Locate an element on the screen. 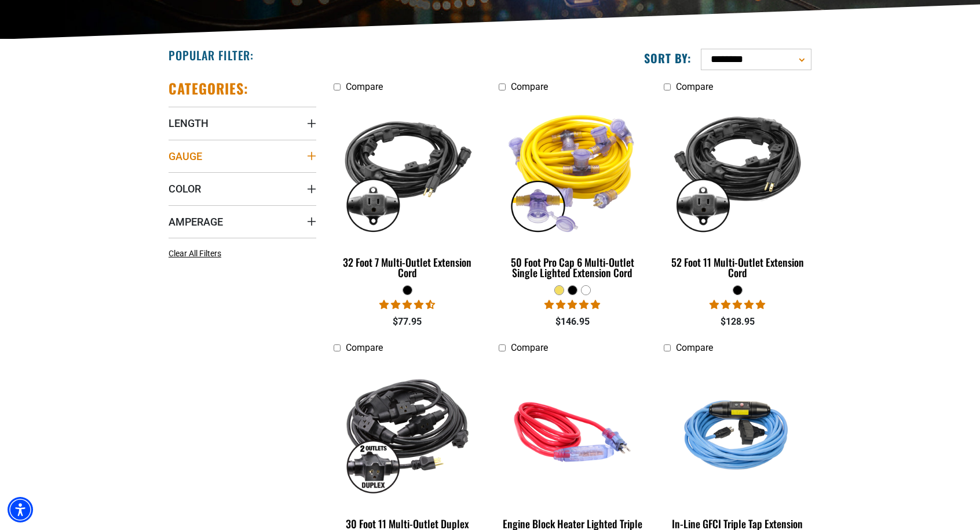 This screenshot has width=980, height=530. img: yellow is located at coordinates (573, 171).